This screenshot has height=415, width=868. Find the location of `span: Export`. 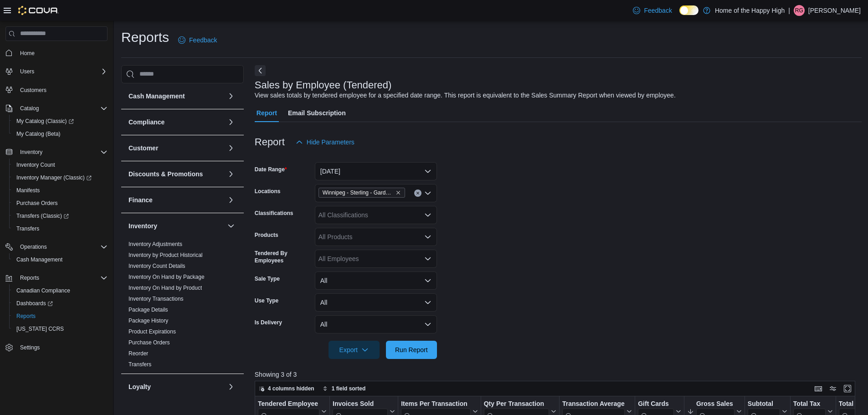

span: Export is located at coordinates (354, 349).